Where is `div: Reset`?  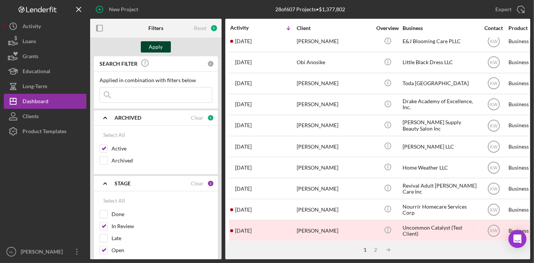 div: Reset is located at coordinates (200, 28).